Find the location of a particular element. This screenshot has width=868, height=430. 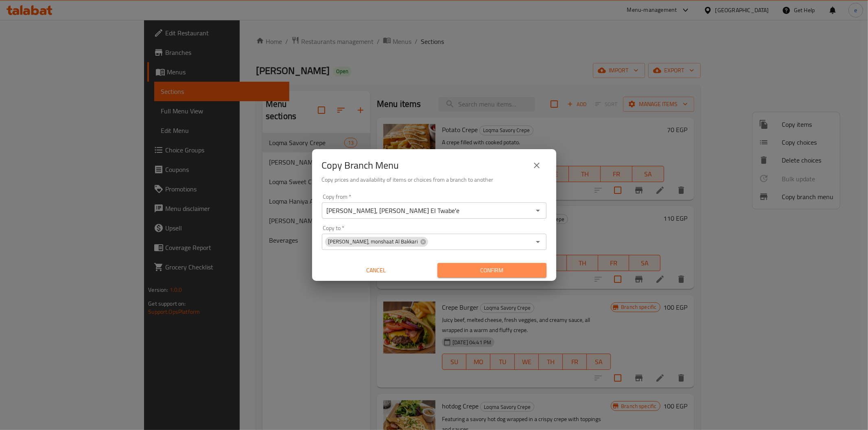

span: Confirm is located at coordinates (492, 271).